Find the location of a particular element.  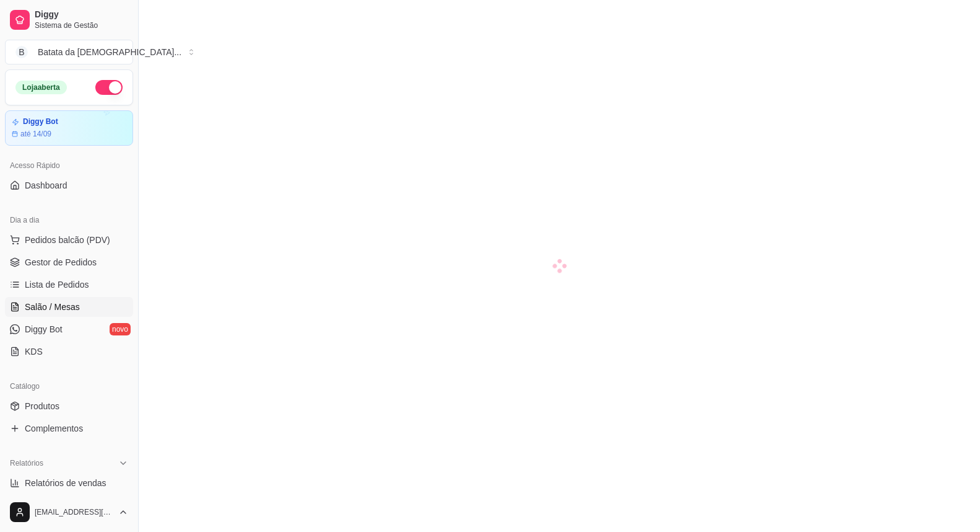

span: Lista de Pedidos is located at coordinates (57, 284).